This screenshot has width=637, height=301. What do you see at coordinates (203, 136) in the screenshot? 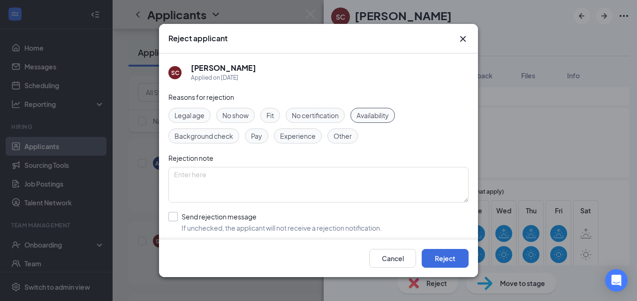
I see `span: Background check` at bounding box center [203, 136].